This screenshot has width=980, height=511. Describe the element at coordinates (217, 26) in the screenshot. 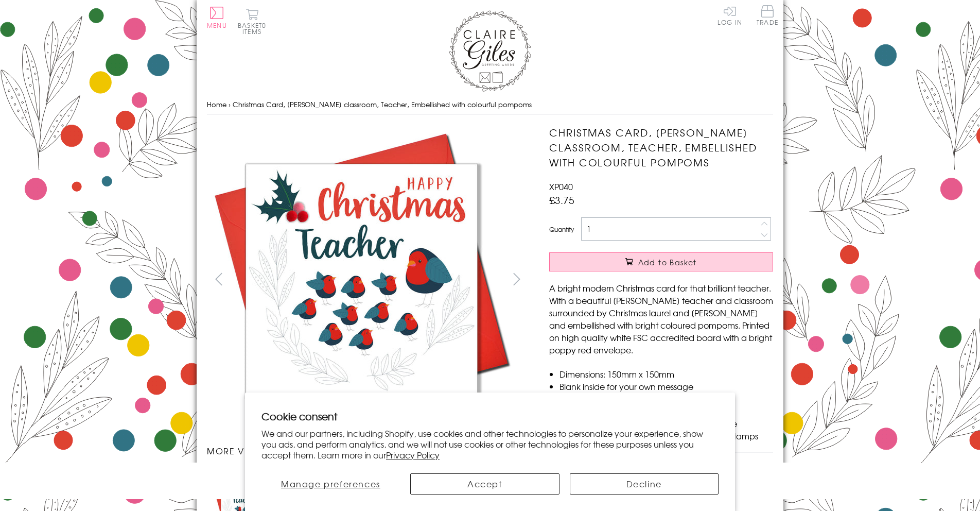

I see `span: Menu` at that location.